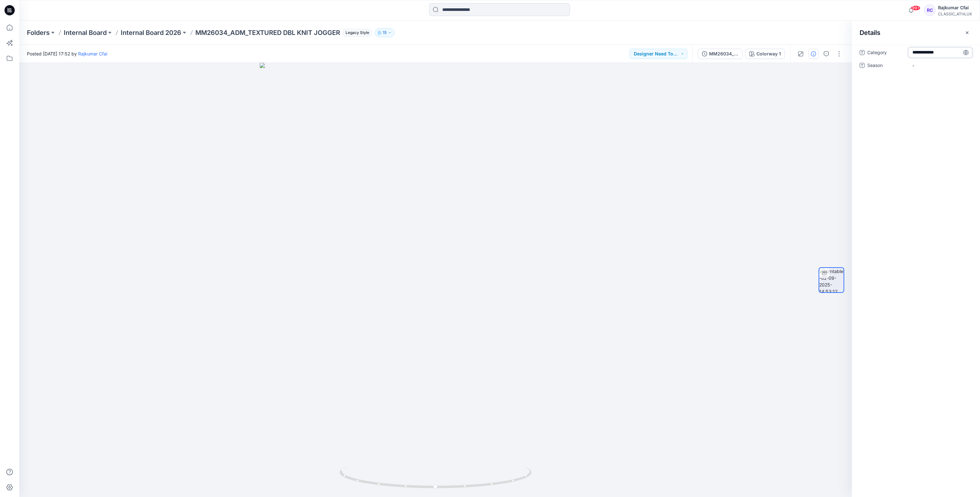 The width and height of the screenshot is (980, 497). Describe the element at coordinates (356, 33) in the screenshot. I see `button: Legacy Style` at that location.